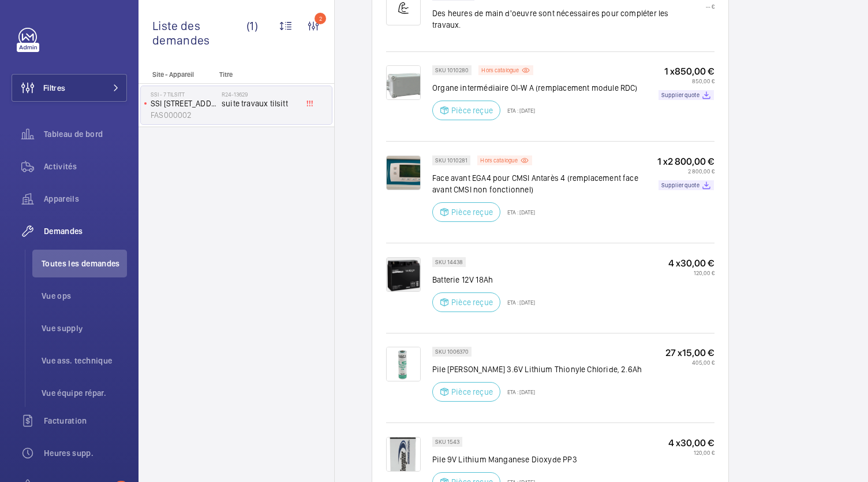 The width and height of the screenshot is (868, 482). I want to click on p: Titre, so click(258, 74).